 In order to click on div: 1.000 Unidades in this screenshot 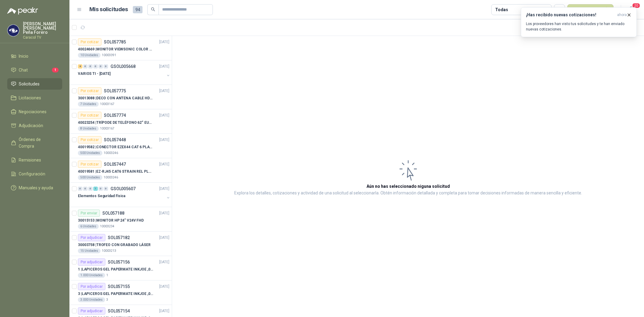, I will do `click(91, 275)`.